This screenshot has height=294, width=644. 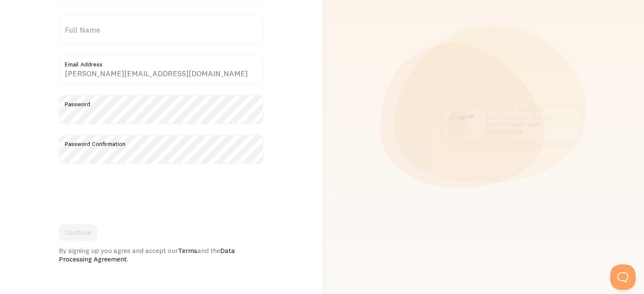 What do you see at coordinates (527, 138) in the screenshot?
I see `small: 37 seconds ago` at bounding box center [527, 138].